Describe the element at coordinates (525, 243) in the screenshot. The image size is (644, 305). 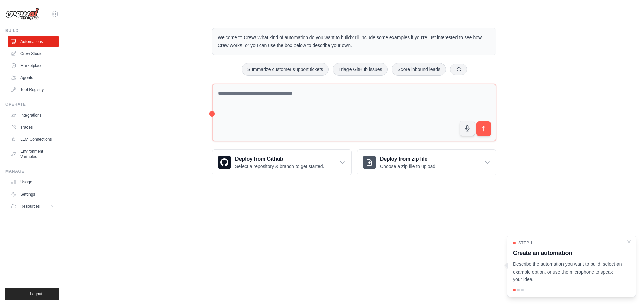
I see `span: Step 1` at that location.